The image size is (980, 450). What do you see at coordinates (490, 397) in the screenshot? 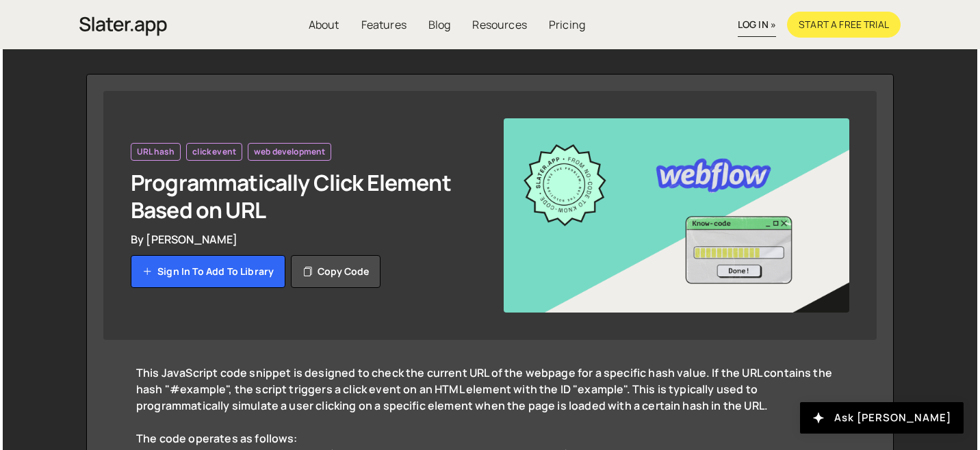
I see `div: This JavaScript code snippet is designed to check the current URL of the webpage for a specific h...` at bounding box center [490, 397].